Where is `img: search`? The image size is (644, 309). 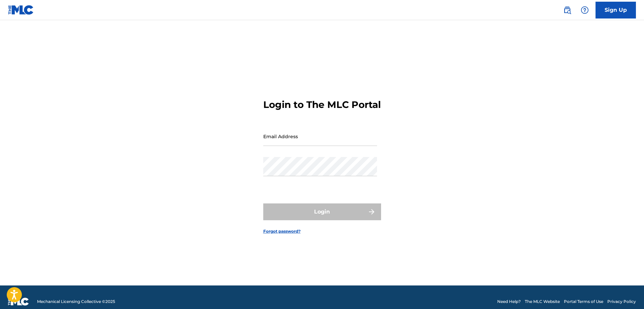 img: search is located at coordinates (567, 10).